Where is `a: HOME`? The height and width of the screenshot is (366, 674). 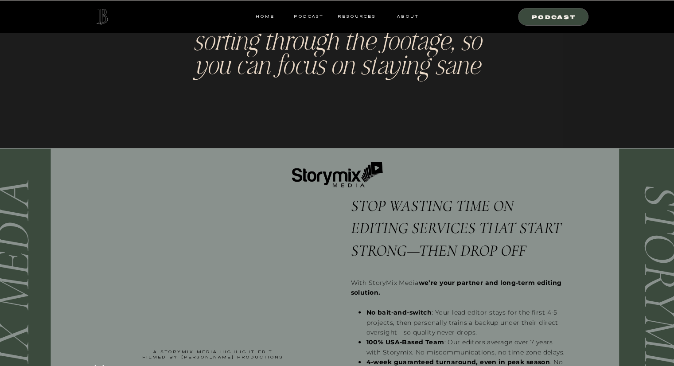 a: HOME is located at coordinates (265, 16).